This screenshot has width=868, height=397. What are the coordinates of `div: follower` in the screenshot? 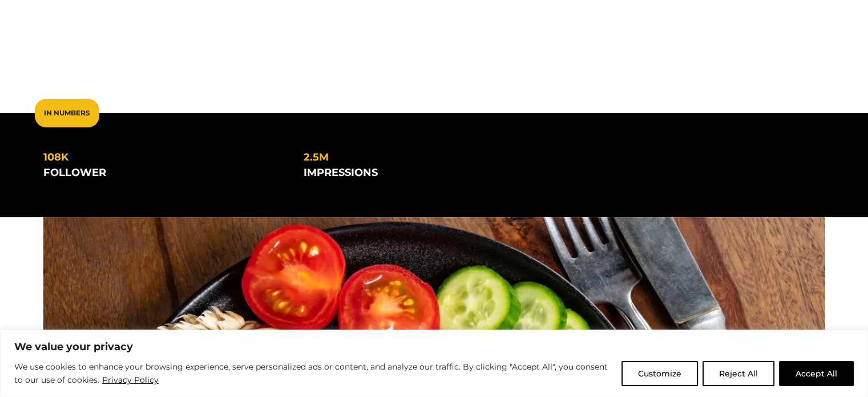 It's located at (165, 173).